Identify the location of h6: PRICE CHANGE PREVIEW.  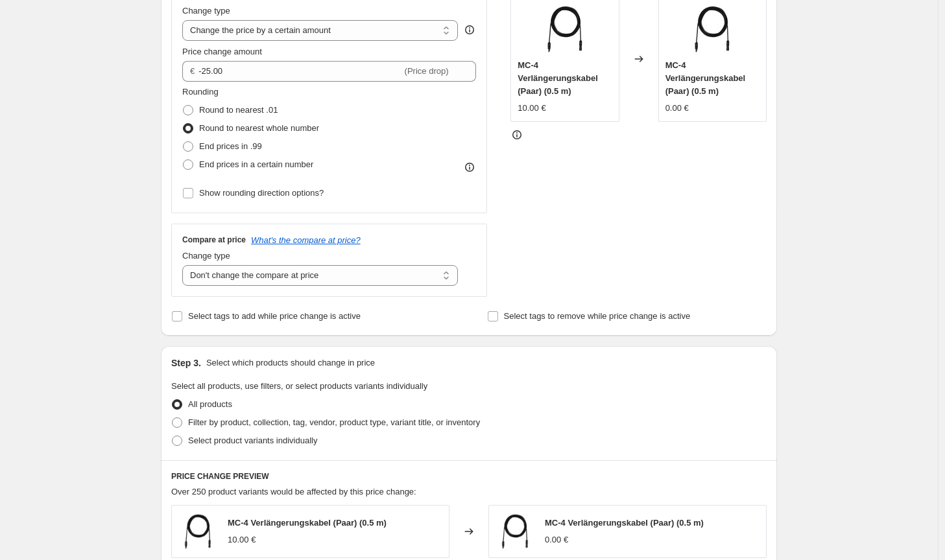
(469, 476).